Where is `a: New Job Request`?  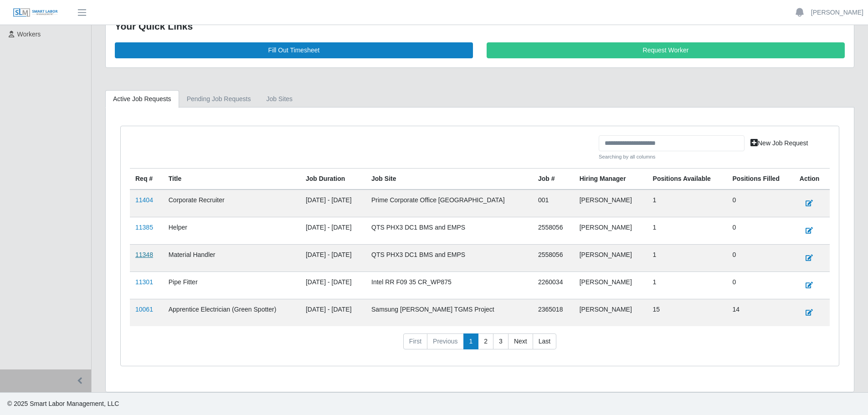 a: New Job Request is located at coordinates (779, 143).